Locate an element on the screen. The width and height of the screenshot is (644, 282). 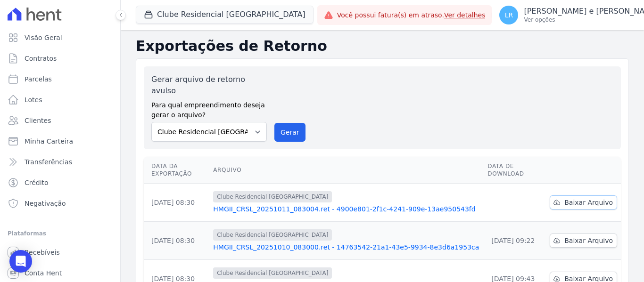
span: Você possui fatura(s) em atraso. is located at coordinates (411, 15).